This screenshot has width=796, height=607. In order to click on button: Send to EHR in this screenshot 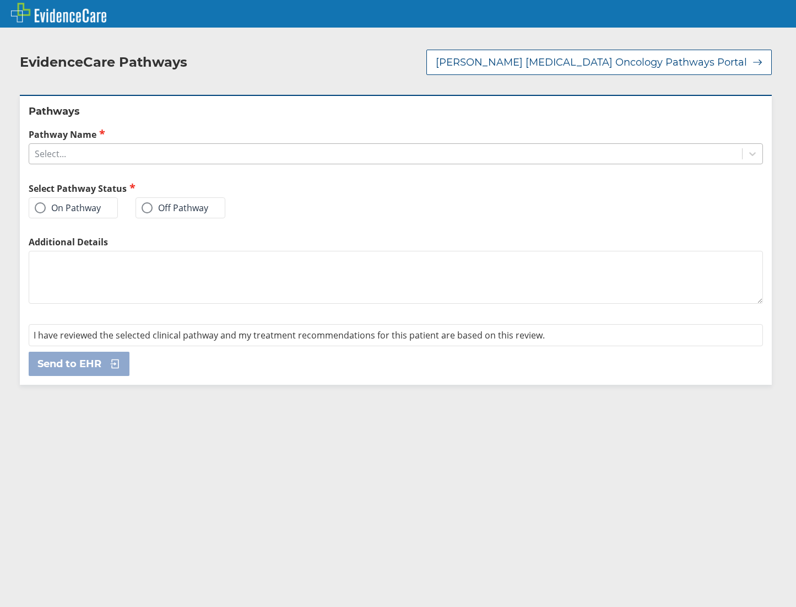, I will do `click(79, 364)`.